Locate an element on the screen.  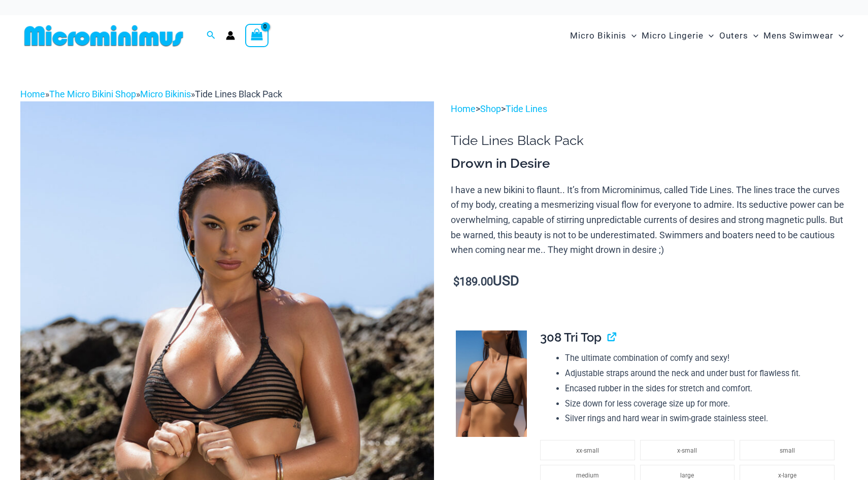
a: The Micro Bikini Shop is located at coordinates (93, 94).